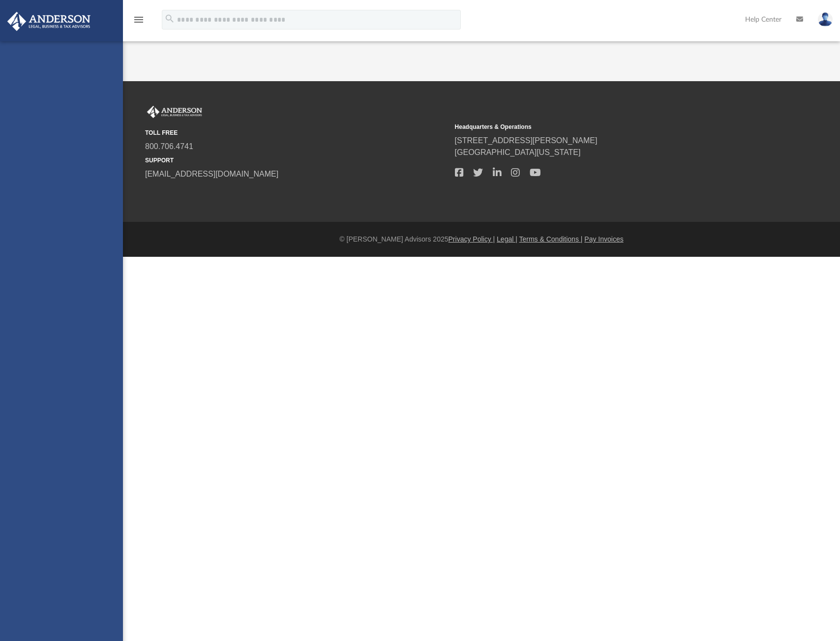 This screenshot has width=840, height=641. Describe the element at coordinates (139, 22) in the screenshot. I see `a: menu` at that location.